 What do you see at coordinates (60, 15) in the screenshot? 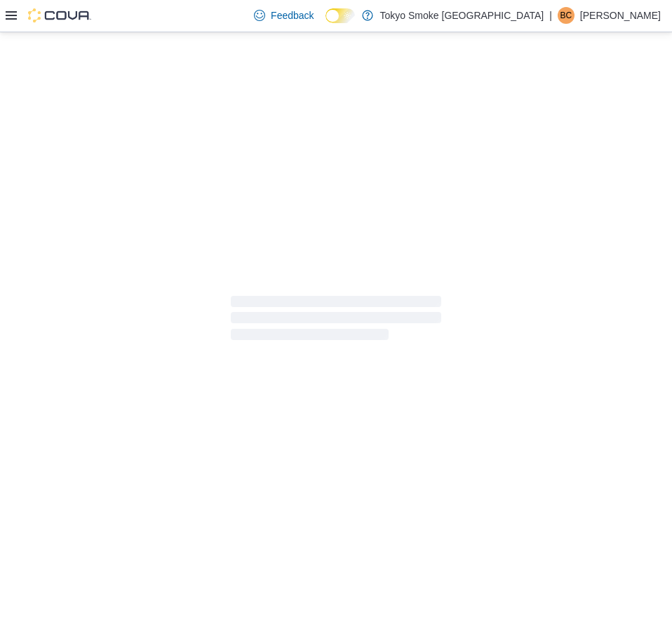
I see `img: Cova` at bounding box center [60, 15].